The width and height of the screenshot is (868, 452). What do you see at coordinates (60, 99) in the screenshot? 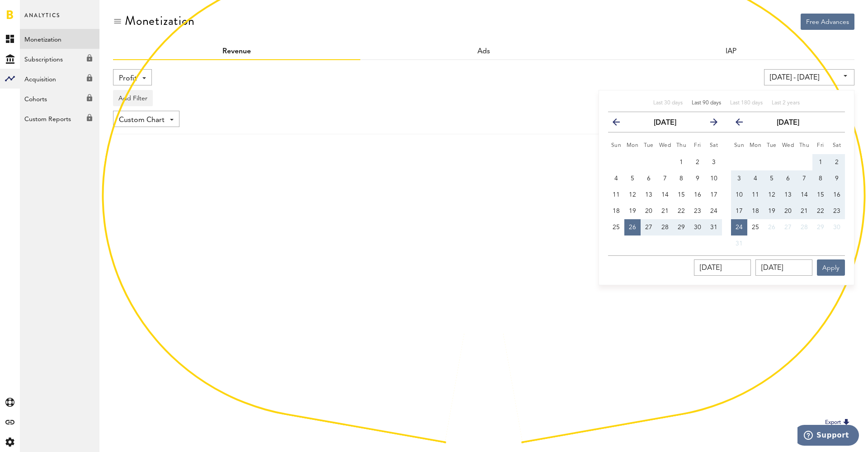
I see `a: Cohorts` at bounding box center [60, 99].